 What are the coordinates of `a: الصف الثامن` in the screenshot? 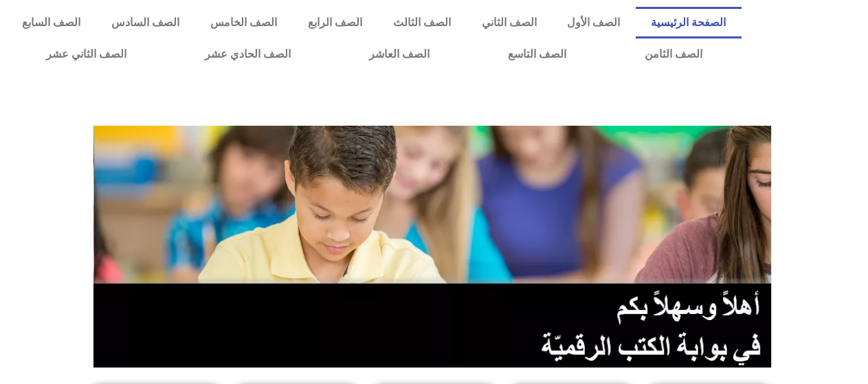 It's located at (673, 54).